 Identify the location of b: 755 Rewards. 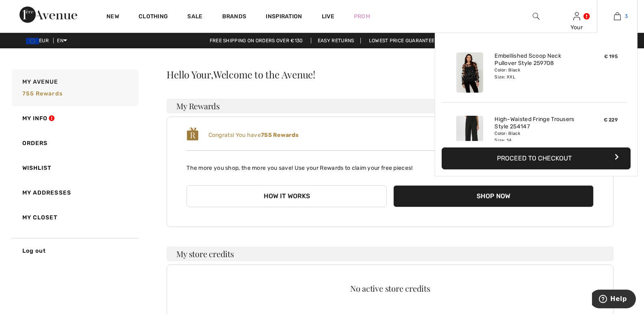
(279, 135).